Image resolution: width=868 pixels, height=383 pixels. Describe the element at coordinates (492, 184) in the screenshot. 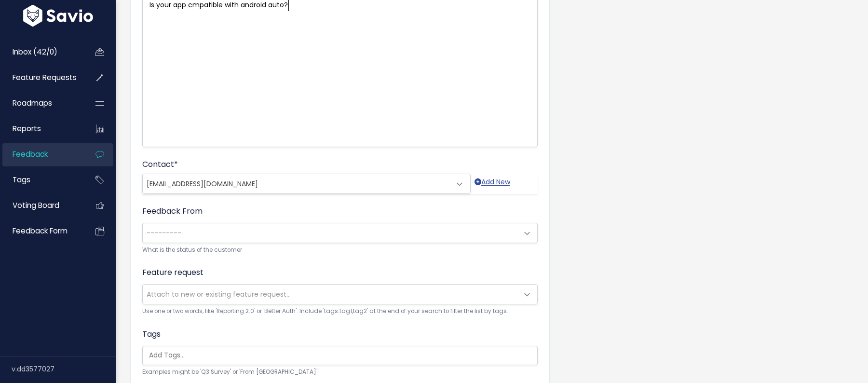

I see `a: Add New` at that location.